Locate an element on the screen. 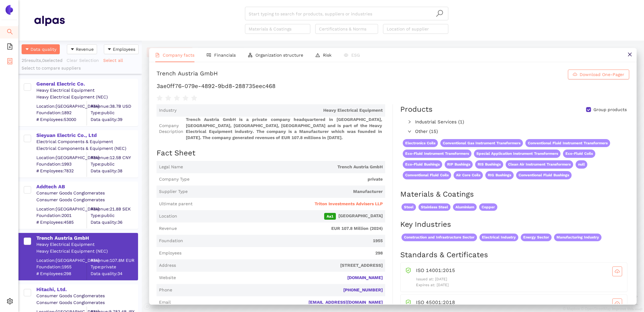 The height and width of the screenshot is (312, 644). span: Industrial Services (1) is located at coordinates (520, 122).